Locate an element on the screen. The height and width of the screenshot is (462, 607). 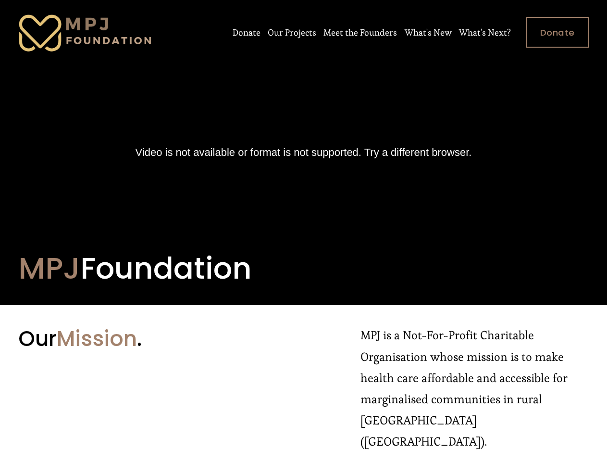
a: Meet the Founders is located at coordinates (360, 32).